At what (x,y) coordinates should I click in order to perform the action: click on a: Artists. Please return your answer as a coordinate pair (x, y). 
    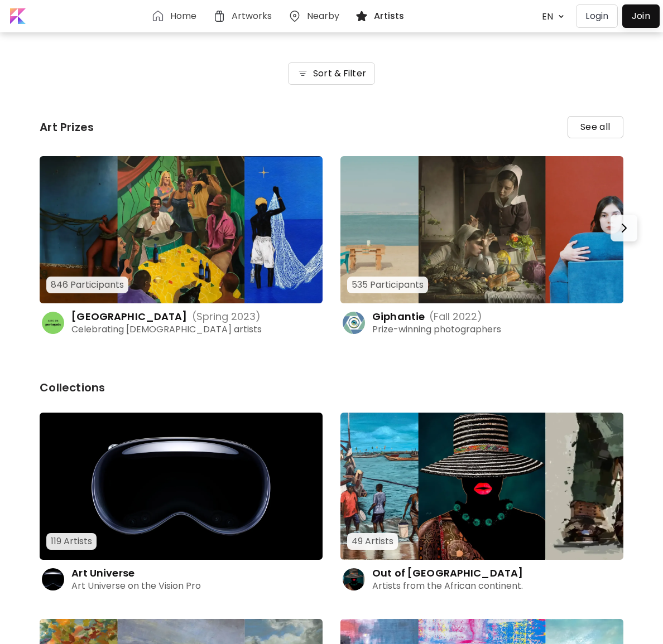
    Looking at the image, I should click on (382, 16).